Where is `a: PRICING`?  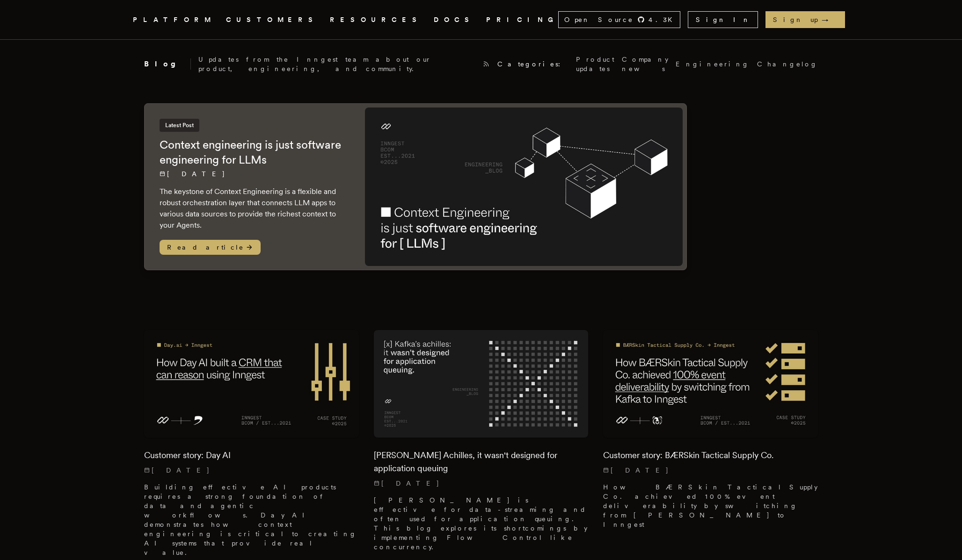 a: PRICING is located at coordinates (522, 20).